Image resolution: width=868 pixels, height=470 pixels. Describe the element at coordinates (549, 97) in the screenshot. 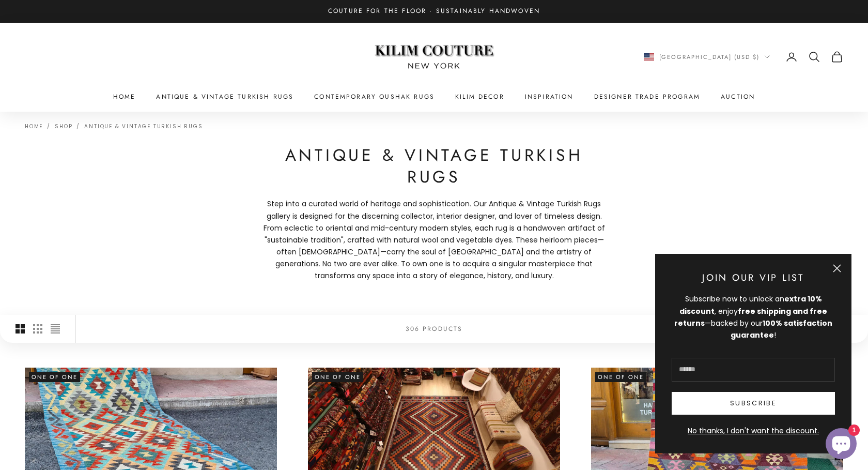

I see `a: Inspiration` at that location.